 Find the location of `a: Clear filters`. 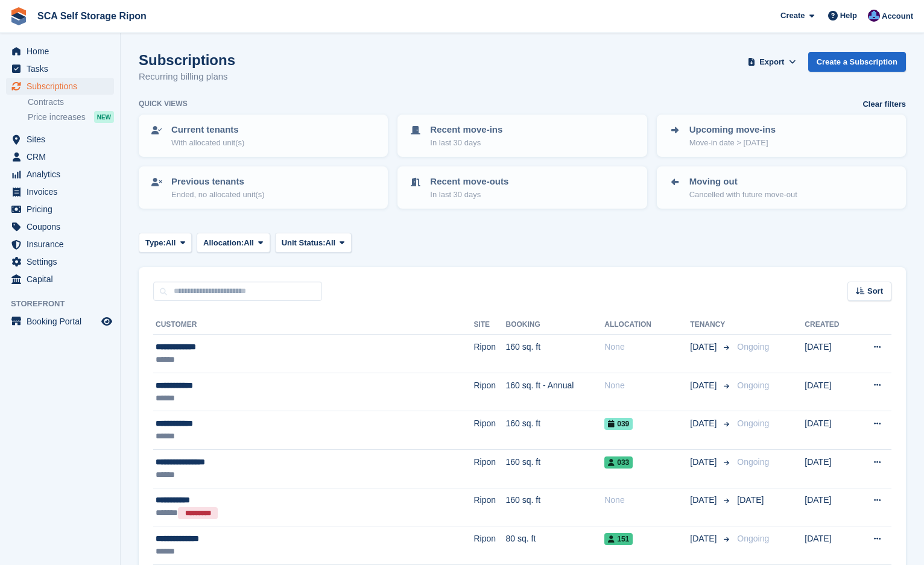

a: Clear filters is located at coordinates (884, 105).